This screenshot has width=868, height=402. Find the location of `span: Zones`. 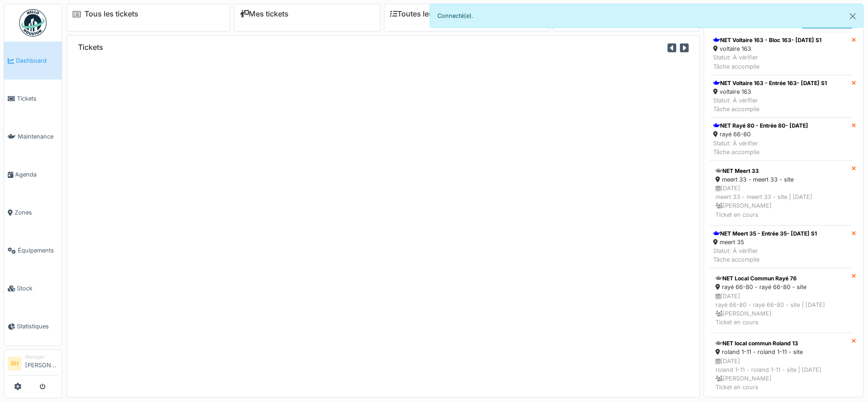

span: Zones is located at coordinates (36, 212).